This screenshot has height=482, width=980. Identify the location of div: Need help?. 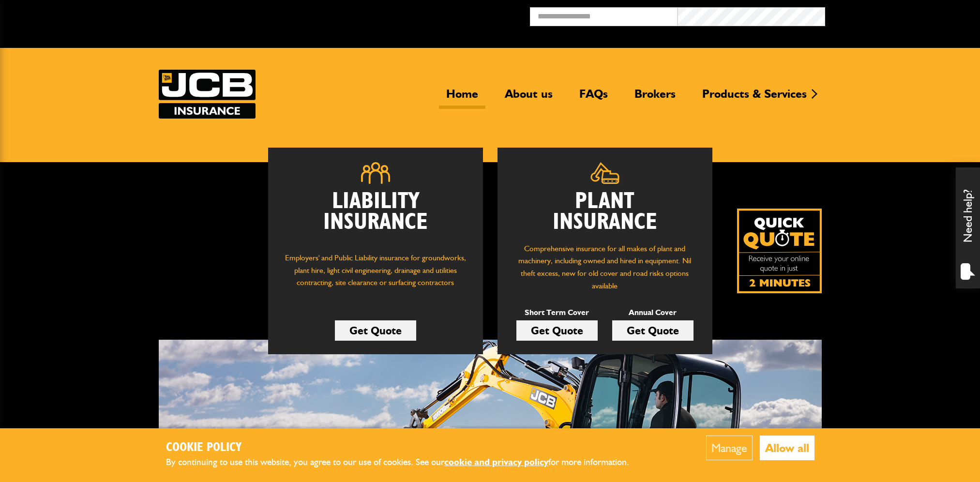
(968, 228).